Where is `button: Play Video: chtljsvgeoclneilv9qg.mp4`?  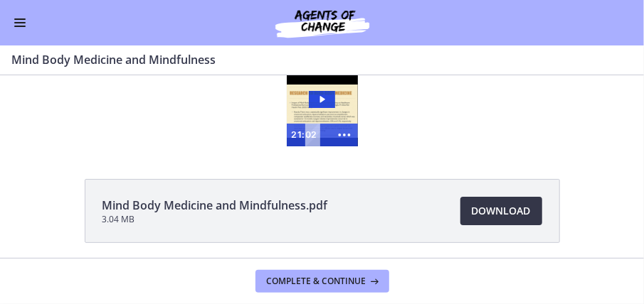
button: Play Video: chtljsvgeoclneilv9qg.mp4 is located at coordinates (322, 24).